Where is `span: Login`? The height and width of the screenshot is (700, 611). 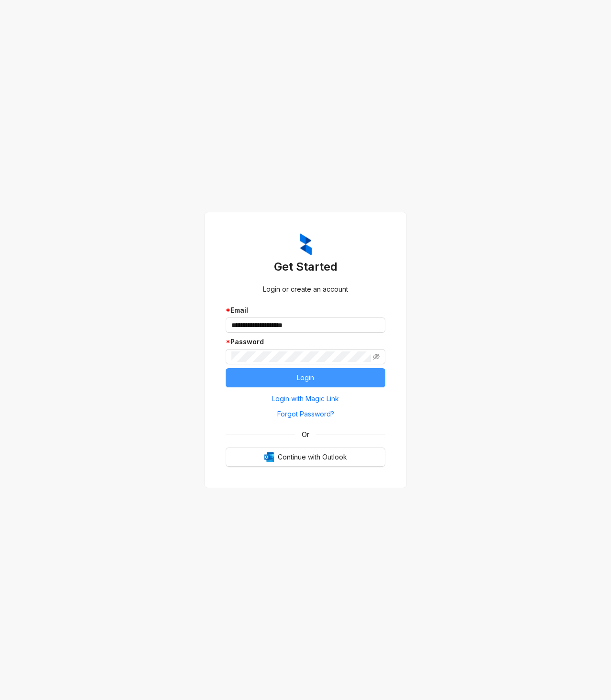
span: Login is located at coordinates (306, 378).